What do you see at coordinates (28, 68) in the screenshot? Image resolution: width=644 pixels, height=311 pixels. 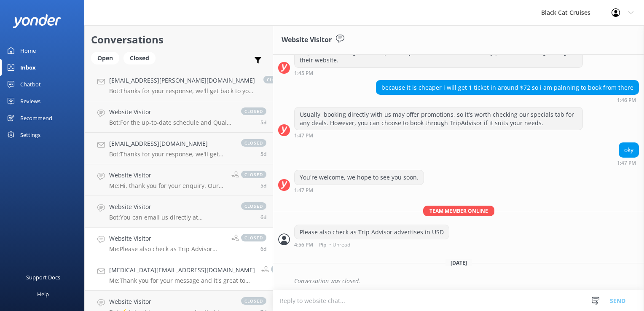 I see `div: Inbox` at bounding box center [28, 68].